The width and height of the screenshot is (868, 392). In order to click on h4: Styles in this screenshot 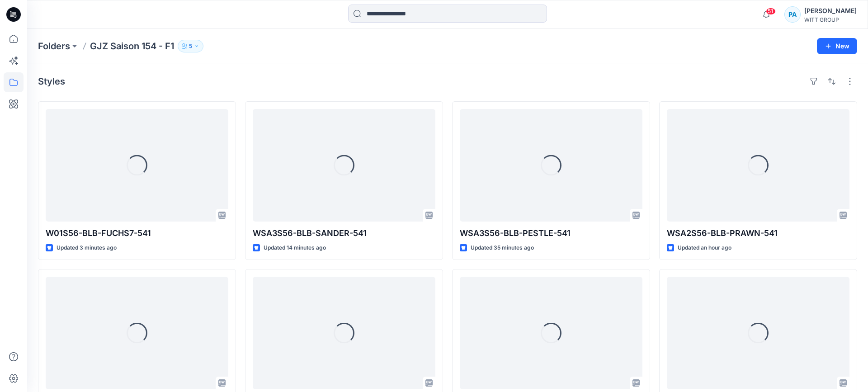, I will do `click(52, 81)`.